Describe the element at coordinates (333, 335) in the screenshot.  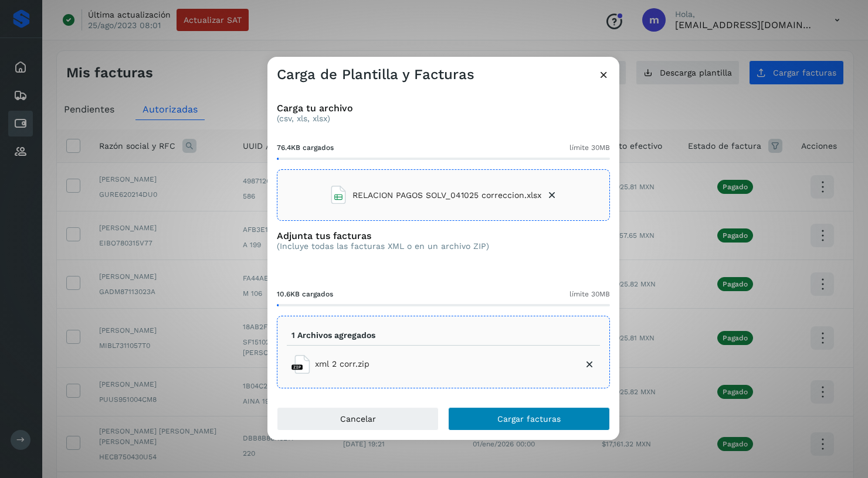
I see `p: 1 Archivos agregados` at that location.